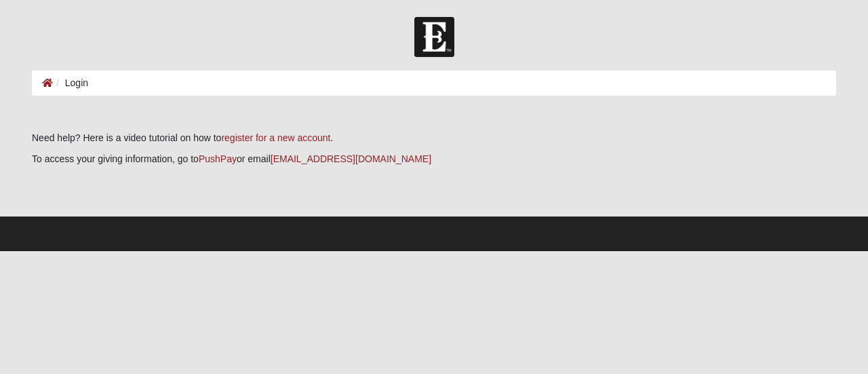 This screenshot has height=374, width=868. Describe the element at coordinates (71, 83) in the screenshot. I see `li: Login` at that location.